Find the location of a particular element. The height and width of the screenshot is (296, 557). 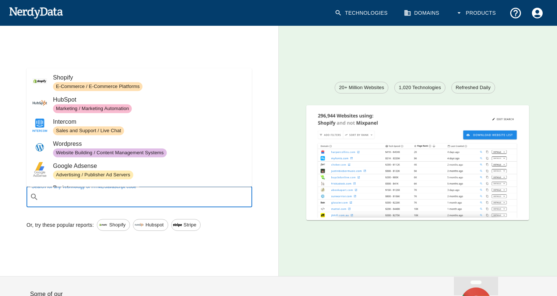

a: Hubspot is located at coordinates (150, 225).